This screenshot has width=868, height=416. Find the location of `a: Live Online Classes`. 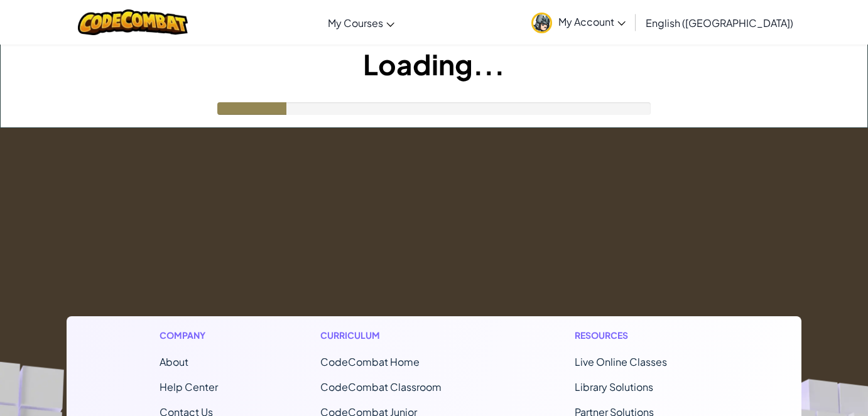

a: Live Online Classes is located at coordinates (621, 362).